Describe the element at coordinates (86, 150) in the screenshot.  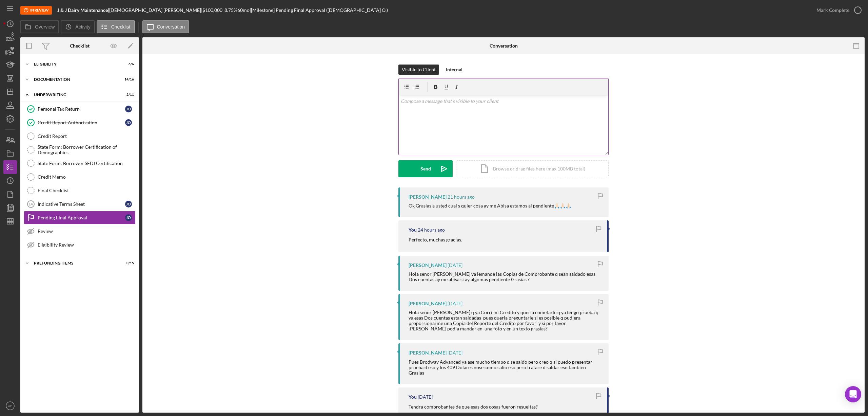
I see `div: State Form: Borrower Certification of Demographics` at that location.